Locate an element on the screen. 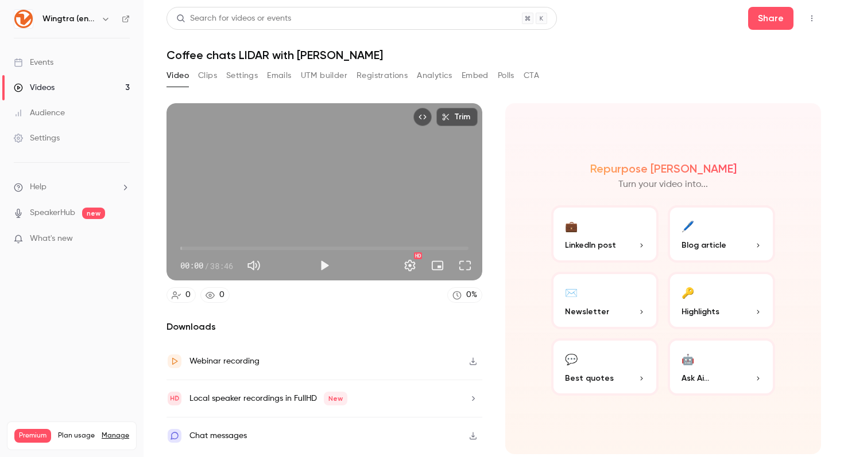 The width and height of the screenshot is (844, 457). span: New is located at coordinates (335, 399).